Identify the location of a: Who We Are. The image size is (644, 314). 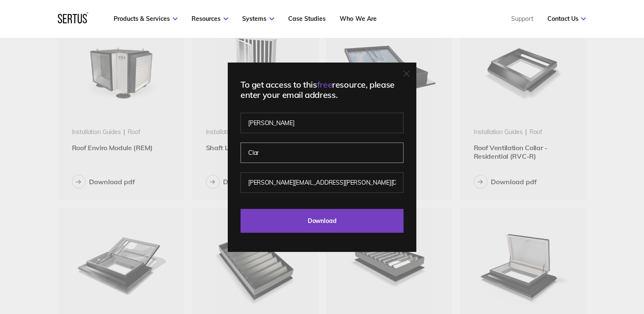
(358, 19).